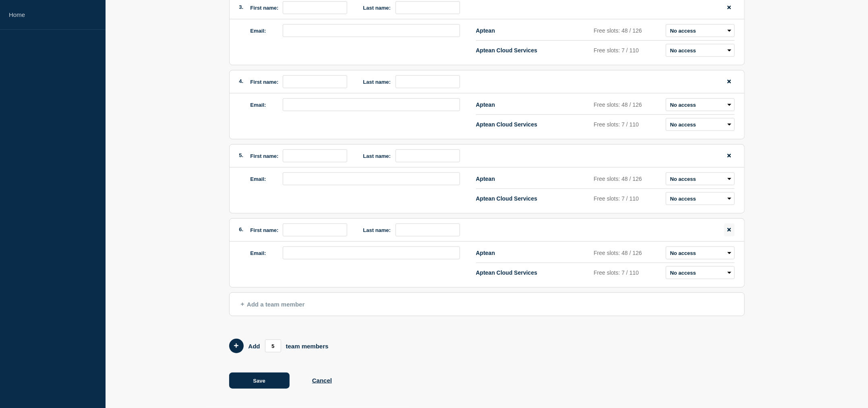 Image resolution: width=868 pixels, height=408 pixels. I want to click on button: Add 5 team members, so click(236, 346).